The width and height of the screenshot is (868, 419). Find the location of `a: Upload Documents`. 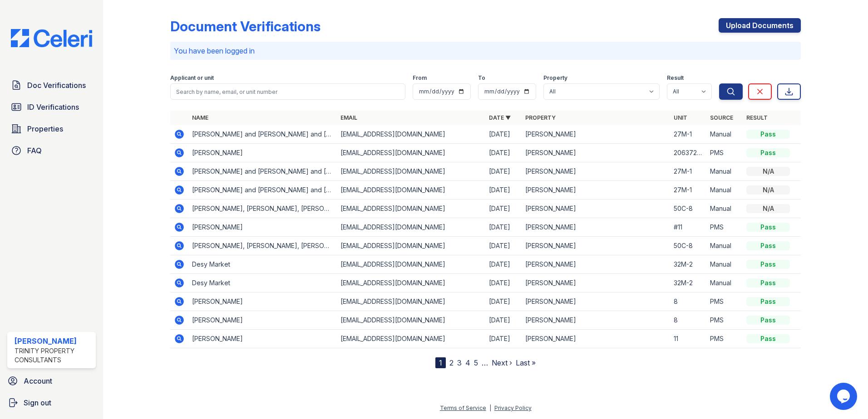

a: Upload Documents is located at coordinates (760, 26).